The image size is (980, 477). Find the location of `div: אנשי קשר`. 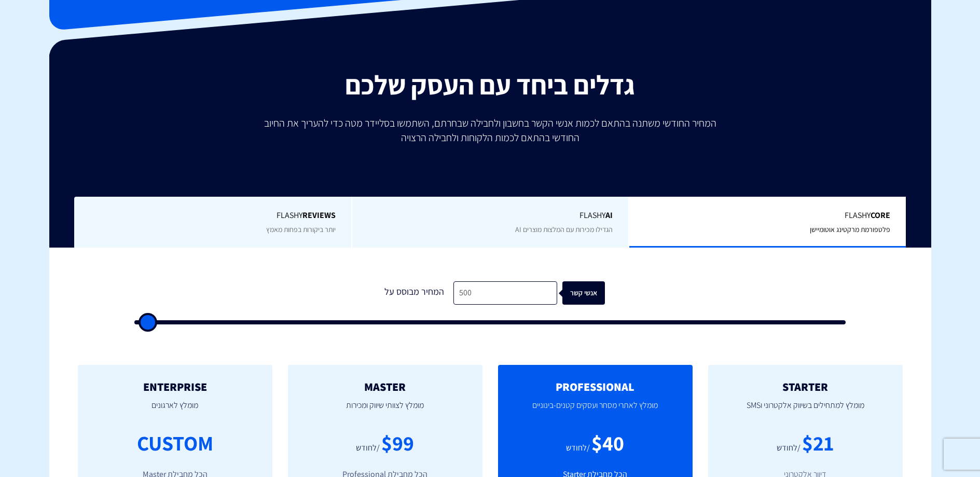

div: אנשי קשר is located at coordinates (596, 293).